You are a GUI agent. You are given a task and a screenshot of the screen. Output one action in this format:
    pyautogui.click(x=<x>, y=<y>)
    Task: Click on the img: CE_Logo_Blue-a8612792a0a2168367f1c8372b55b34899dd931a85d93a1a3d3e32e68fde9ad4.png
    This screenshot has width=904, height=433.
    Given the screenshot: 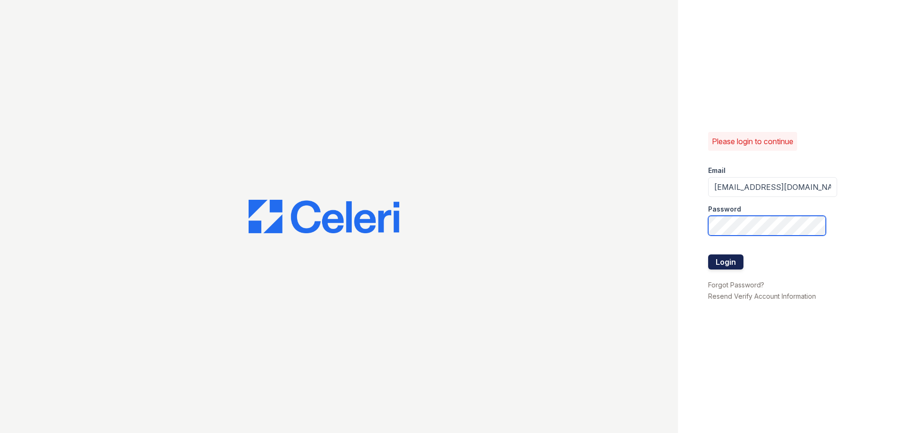 What is the action you would take?
    pyautogui.click(x=324, y=217)
    